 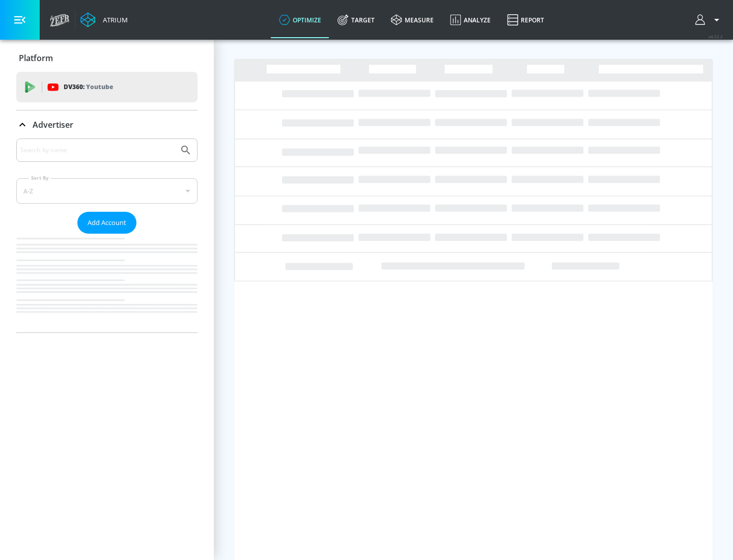 What do you see at coordinates (104, 20) in the screenshot?
I see `a: Atrium` at bounding box center [104, 20].